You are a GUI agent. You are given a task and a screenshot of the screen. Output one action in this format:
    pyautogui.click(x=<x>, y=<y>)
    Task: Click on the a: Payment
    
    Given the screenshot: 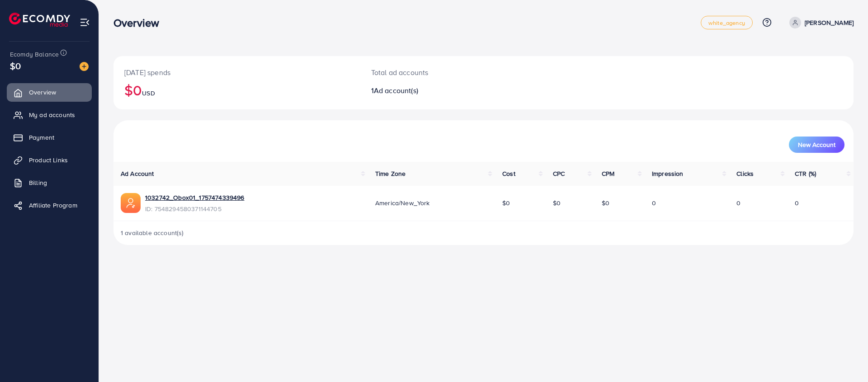 What is the action you would take?
    pyautogui.click(x=49, y=137)
    